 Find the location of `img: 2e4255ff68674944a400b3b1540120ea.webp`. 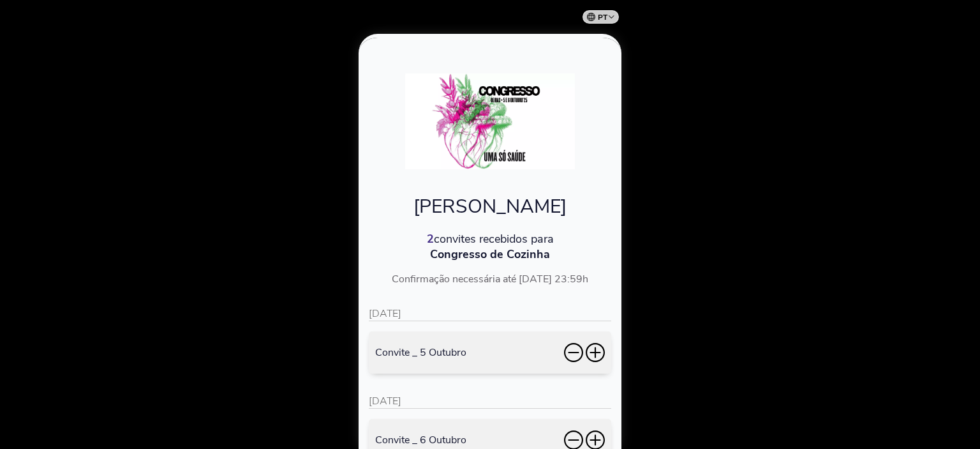

img: 2e4255ff68674944a400b3b1540120ea.webp is located at coordinates (490, 122).